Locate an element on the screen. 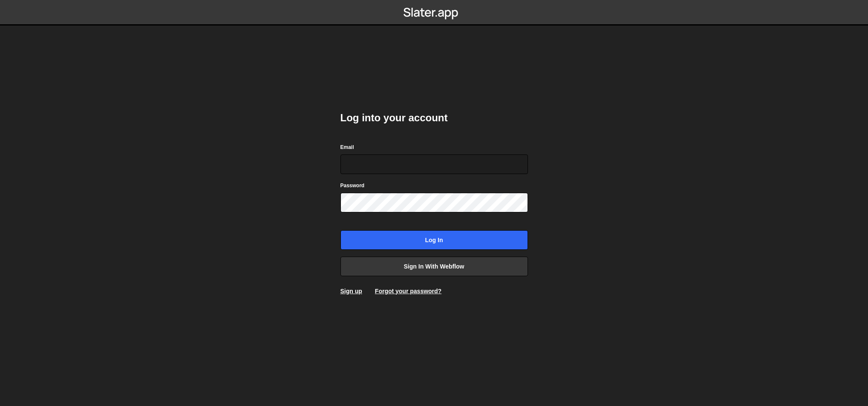  label: Email is located at coordinates (347, 148).